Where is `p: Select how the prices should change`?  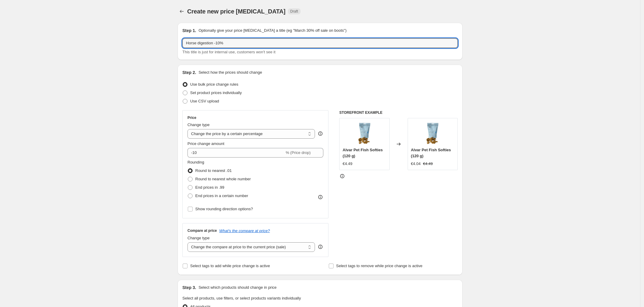 p: Select how the prices should change is located at coordinates (230, 72).